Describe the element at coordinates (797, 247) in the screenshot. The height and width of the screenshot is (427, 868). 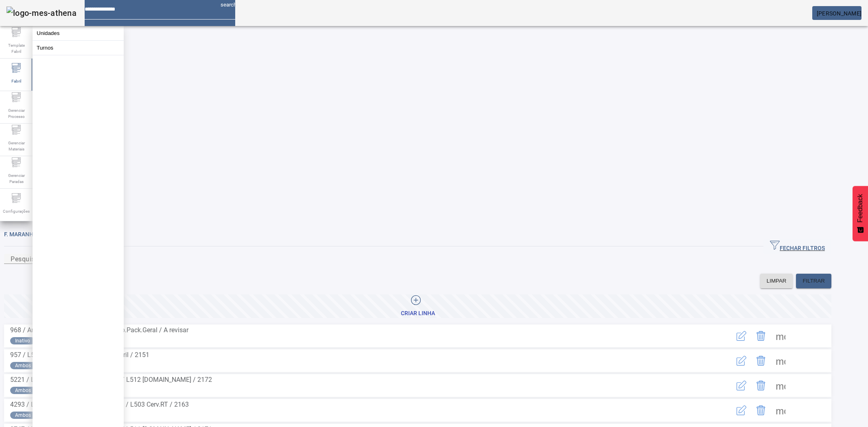
I see `span: FECHAR FILTROS` at that location.